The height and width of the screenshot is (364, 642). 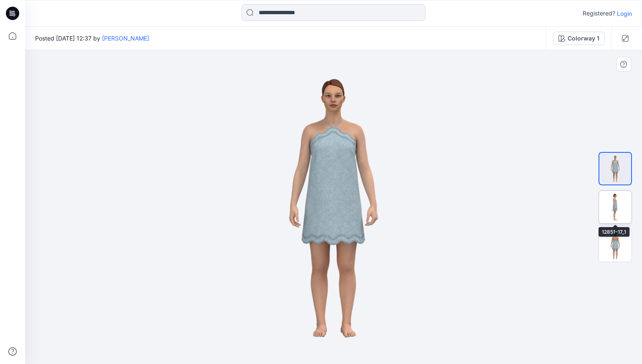 I want to click on img: eyJhbGciOiJIUzI1NiIsImtpZCI6IjAiLCJzbHQiOiJzZXMiLCJ0eXAiOiJKV1QifQ.eyJkYXRhIjp7InR5cGUiOiJzdG9yYW..., so click(x=333, y=207).